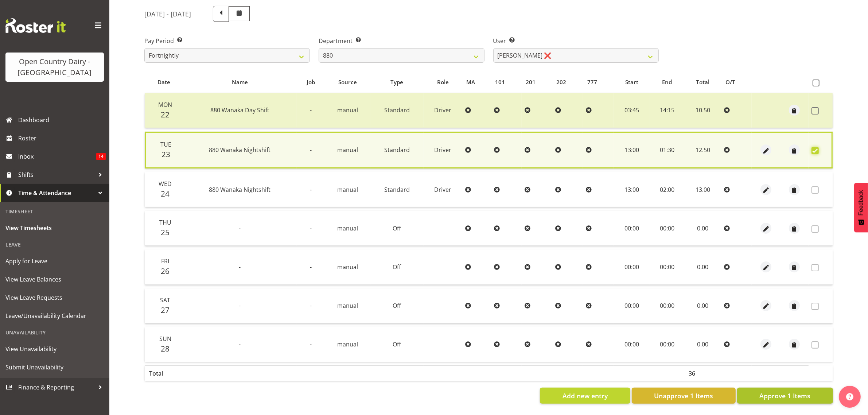  What do you see at coordinates (470, 82) in the screenshot?
I see `span: MA` at bounding box center [470, 82].